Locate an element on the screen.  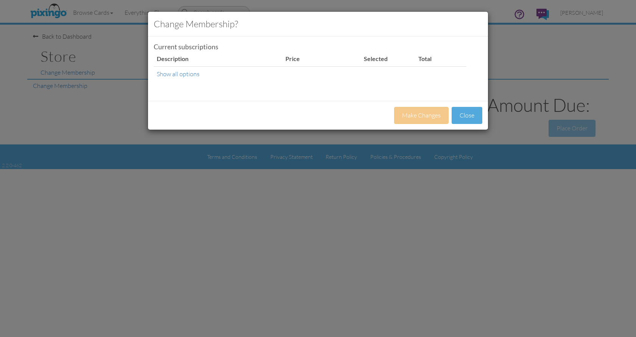
th: Total is located at coordinates (441, 59).